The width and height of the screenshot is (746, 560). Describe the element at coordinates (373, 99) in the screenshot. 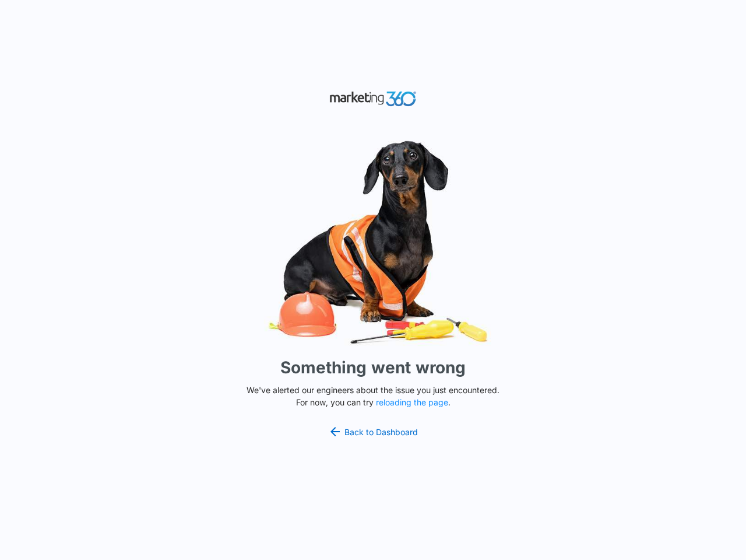

I see `img: Marketing 360 Logo` at that location.